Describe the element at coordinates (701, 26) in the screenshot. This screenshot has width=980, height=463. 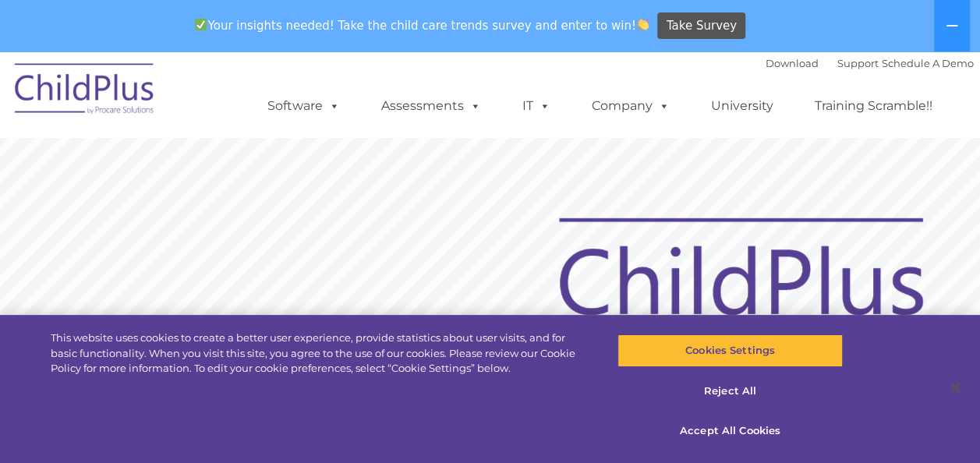
I see `span: Take Survey` at that location.